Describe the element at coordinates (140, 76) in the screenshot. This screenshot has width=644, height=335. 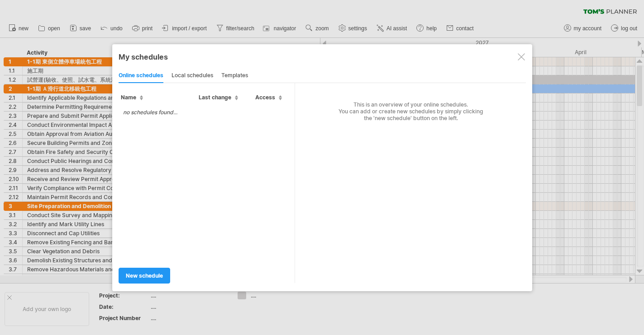
I see `div: online schedules` at that location.